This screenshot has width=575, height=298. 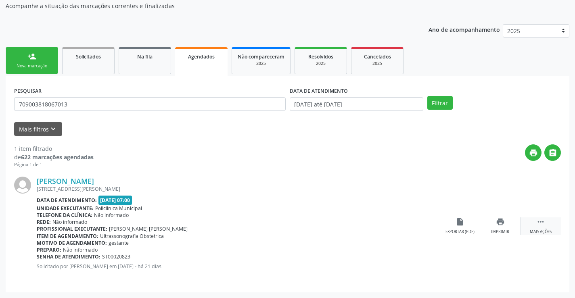 What do you see at coordinates (32, 56) in the screenshot?
I see `div: person_add` at bounding box center [32, 56].